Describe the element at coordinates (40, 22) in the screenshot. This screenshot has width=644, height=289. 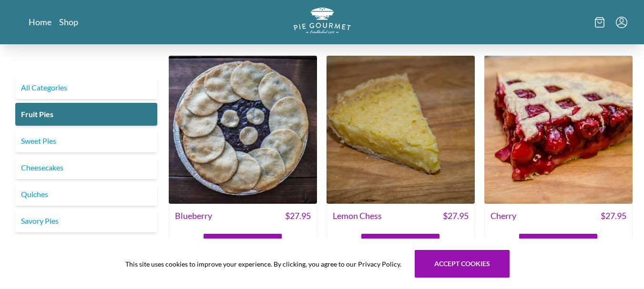
I see `a: Home` at that location.